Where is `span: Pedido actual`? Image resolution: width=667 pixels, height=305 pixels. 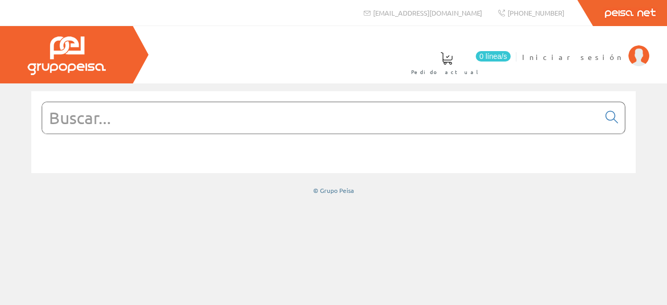
span: Pedido actual is located at coordinates (446, 72).